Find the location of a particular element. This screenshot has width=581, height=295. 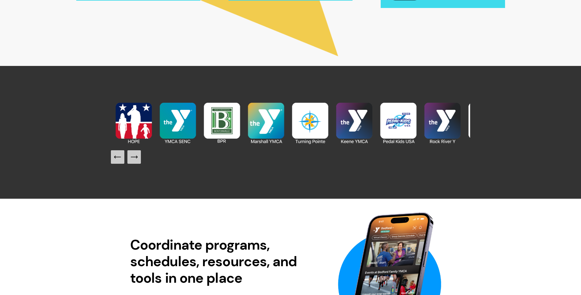

img: Pedal Kids USA (1).png is located at coordinates (398, 123).